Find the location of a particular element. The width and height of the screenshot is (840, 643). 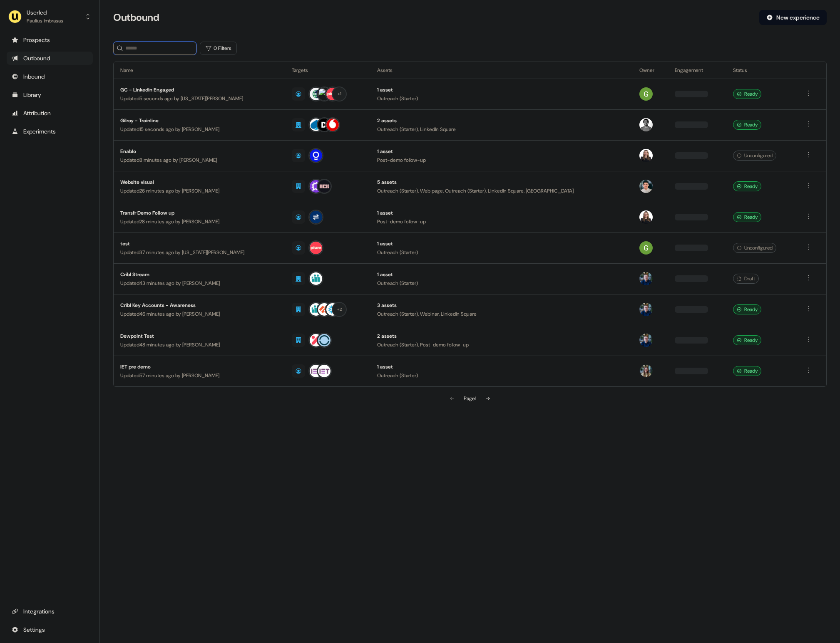

div: Experiments is located at coordinates (49, 131).